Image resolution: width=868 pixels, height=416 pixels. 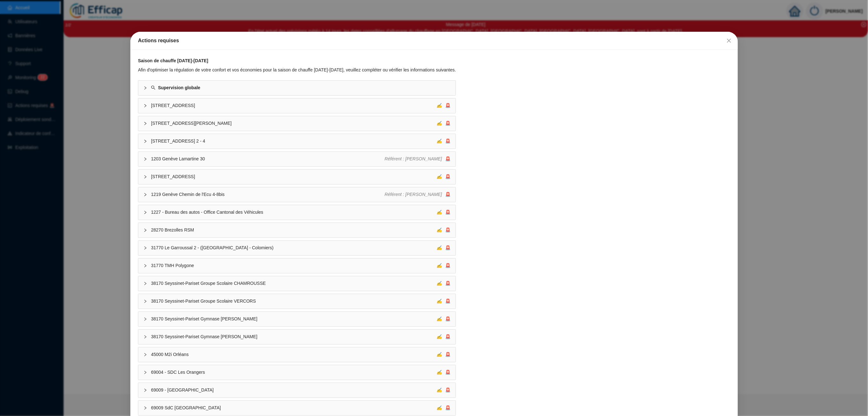 I want to click on span: search, so click(x=153, y=88).